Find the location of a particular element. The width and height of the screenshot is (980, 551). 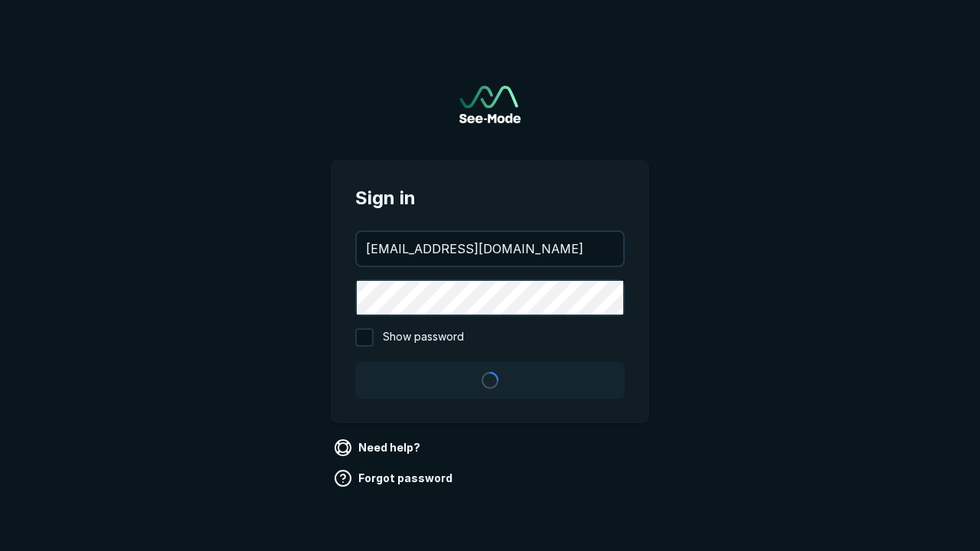

a: Go to sign in is located at coordinates (490, 104).